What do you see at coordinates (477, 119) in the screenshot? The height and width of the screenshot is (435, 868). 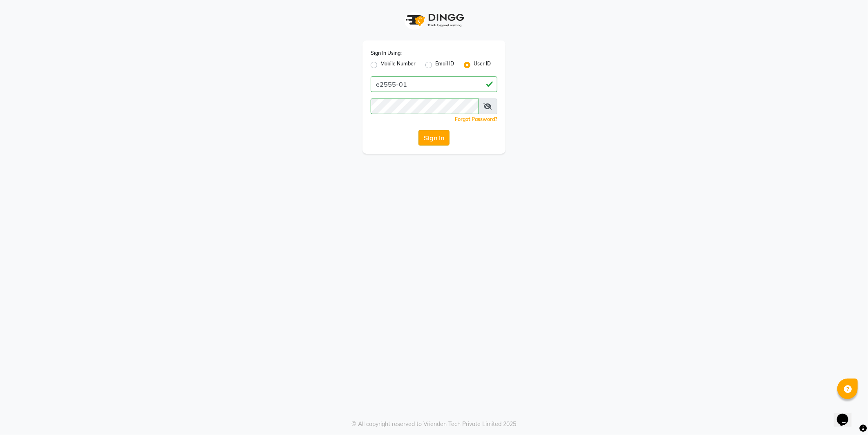 I see `a: Forgot Password?` at bounding box center [477, 119].